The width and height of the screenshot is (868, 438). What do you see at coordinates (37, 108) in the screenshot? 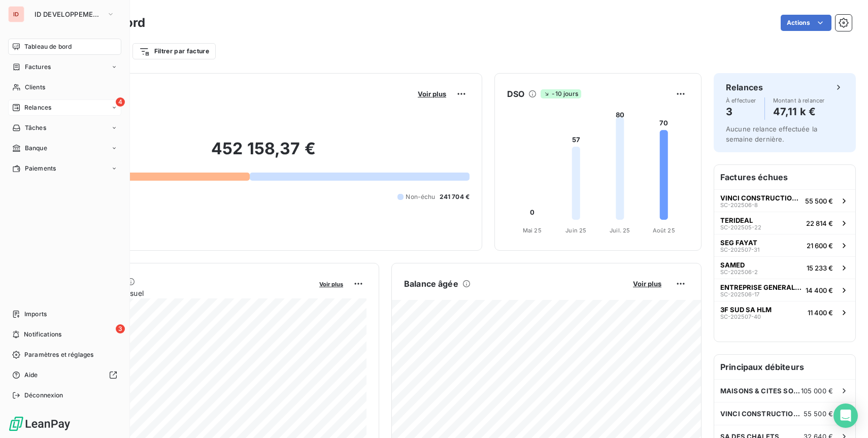
I see `span: Relances` at bounding box center [37, 108].